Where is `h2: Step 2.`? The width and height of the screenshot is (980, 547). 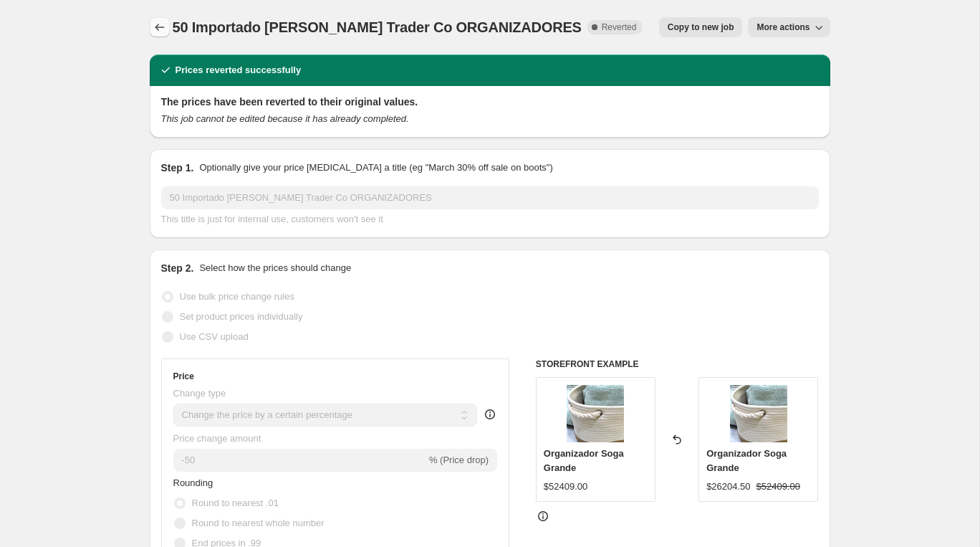
h2: Step 2. is located at coordinates (178, 268).